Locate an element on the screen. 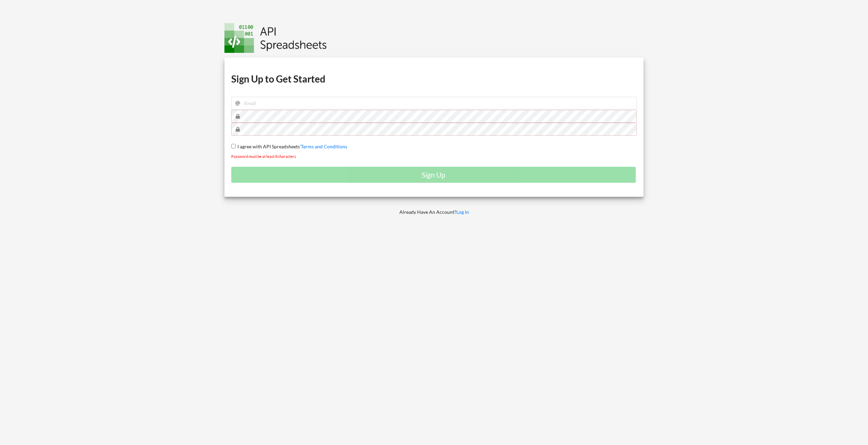  img: Logo.png is located at coordinates (275, 38).